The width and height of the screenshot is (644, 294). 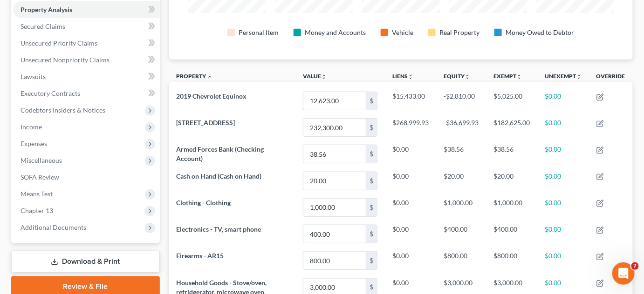 What do you see at coordinates (410, 128) in the screenshot?
I see `td: $268,999.93` at bounding box center [410, 128].